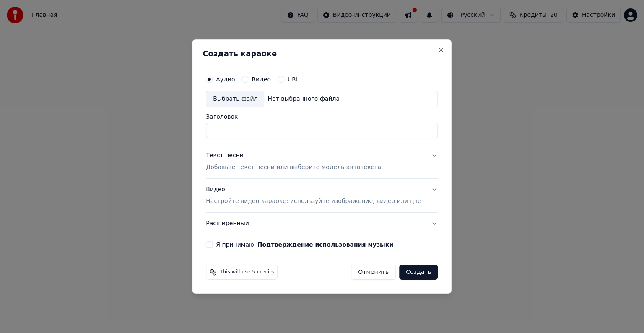 The height and width of the screenshot is (333, 644). Describe the element at coordinates (322, 53) in the screenshot. I see `h2: Создать караоке` at that location.